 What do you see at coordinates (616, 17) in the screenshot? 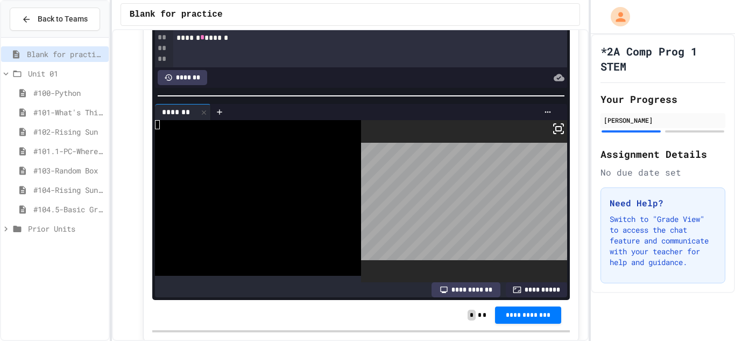
I see `div: My Account` at bounding box center [616, 17].